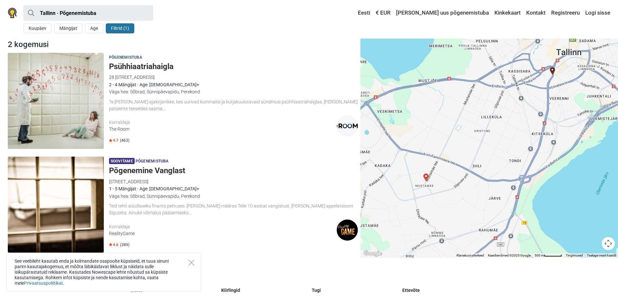  What do you see at coordinates (602, 255) in the screenshot?
I see `a: Teatage veast kaardil` at bounding box center [602, 255].